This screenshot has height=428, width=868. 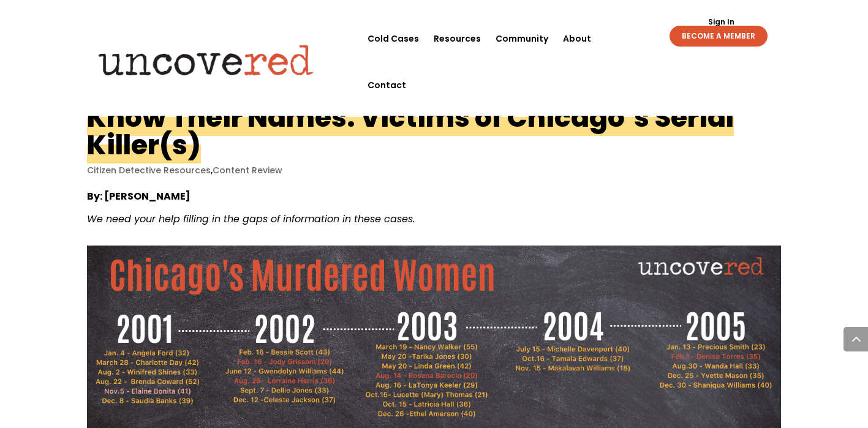 What do you see at coordinates (149, 170) in the screenshot?
I see `a: Citizen Detective Resources` at bounding box center [149, 170].